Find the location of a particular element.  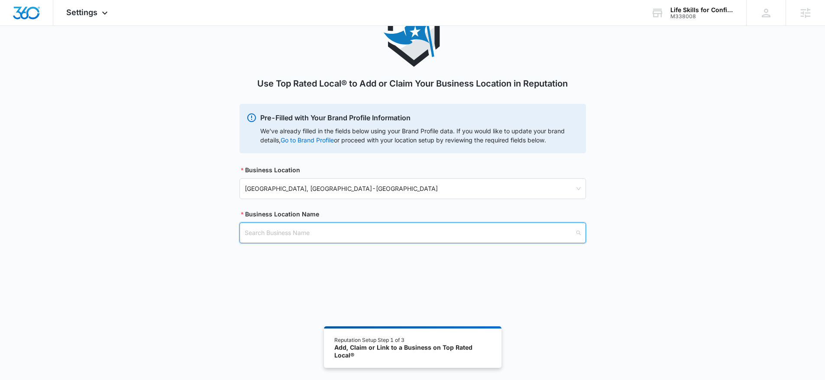

div: Reputation Setup Step 1 of 3 is located at coordinates (412, 340).